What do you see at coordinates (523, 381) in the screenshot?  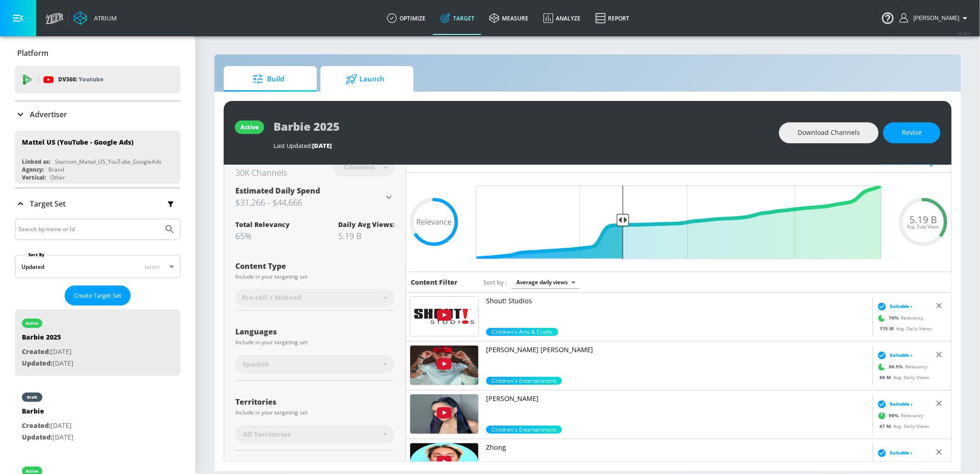 I see `div: 68.5%` at bounding box center [523, 381].